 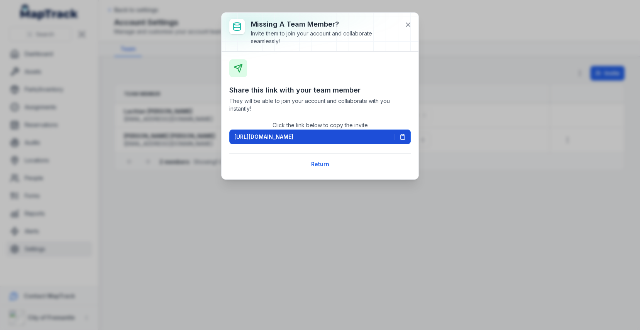 I want to click on div: Invite them to join your account and collaborate seamlessly!, so click(x=325, y=37).